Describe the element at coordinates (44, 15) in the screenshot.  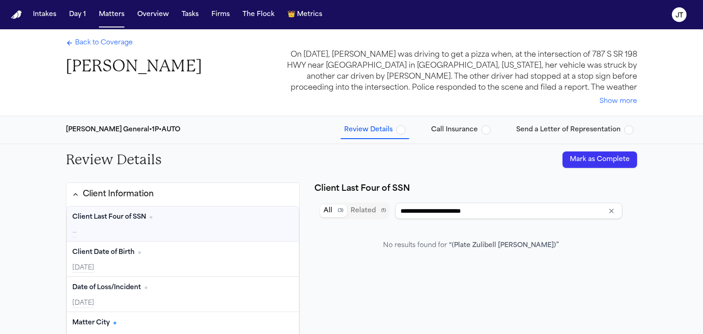
I see `a: Intakes` at that location.